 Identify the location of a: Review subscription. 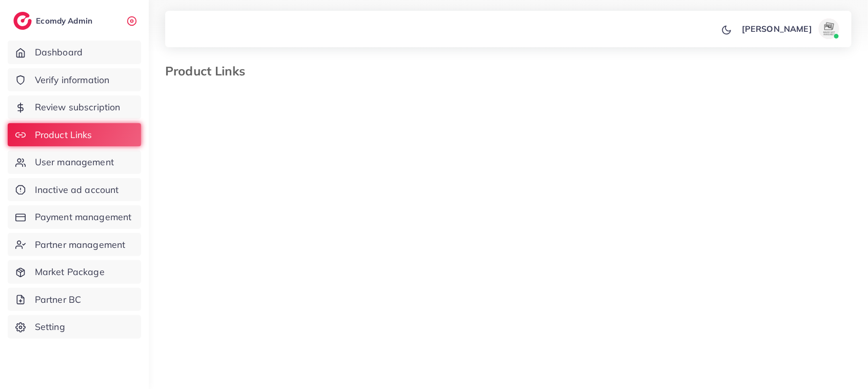
(74, 107).